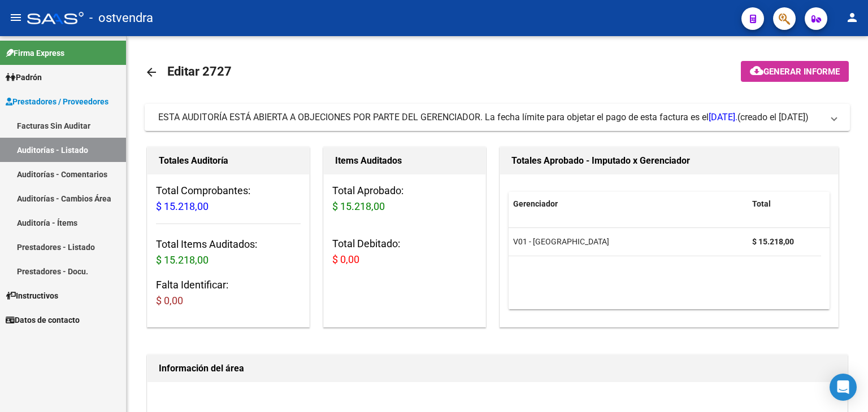 The height and width of the screenshot is (412, 868). I want to click on datatable-header-cell: Total, so click(784, 204).